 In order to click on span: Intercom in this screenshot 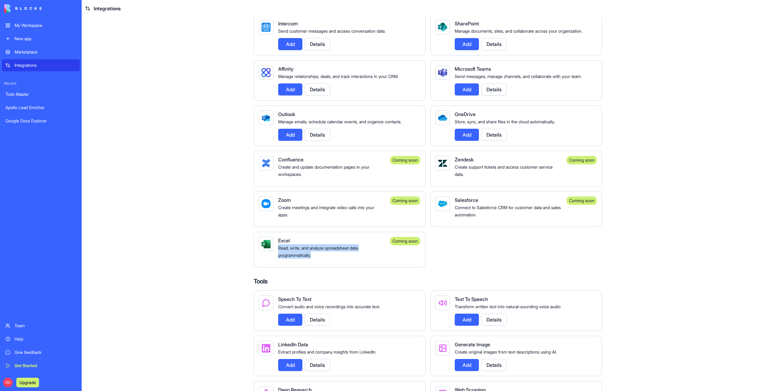, I will do `click(288, 24)`.